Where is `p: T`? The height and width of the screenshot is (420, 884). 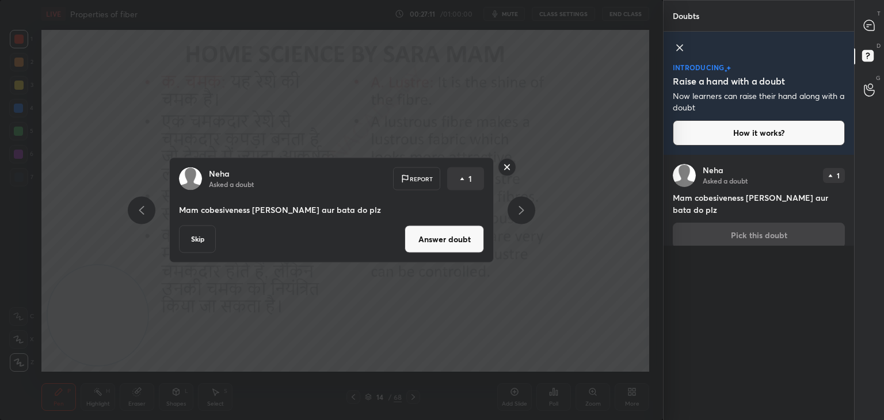 p: T is located at coordinates (879, 13).